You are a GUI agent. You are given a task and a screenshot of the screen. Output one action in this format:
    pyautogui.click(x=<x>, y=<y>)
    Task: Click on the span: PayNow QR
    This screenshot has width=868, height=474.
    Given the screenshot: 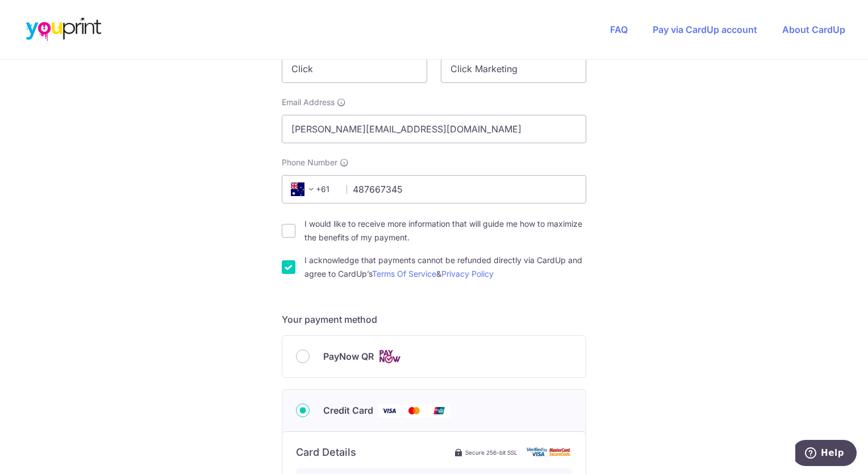 What is the action you would take?
    pyautogui.click(x=348, y=356)
    